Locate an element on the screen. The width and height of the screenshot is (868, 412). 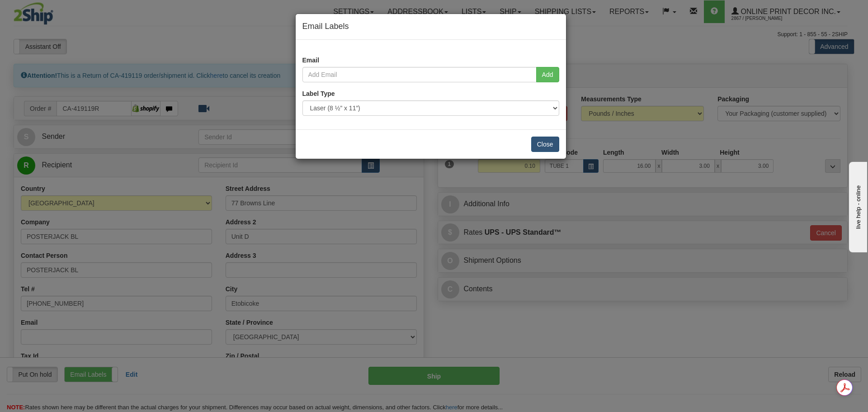
h4: Email Labels is located at coordinates (431, 27).